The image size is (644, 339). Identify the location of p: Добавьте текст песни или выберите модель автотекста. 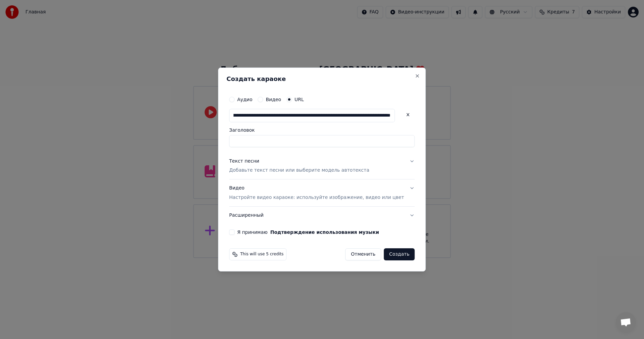
(299, 171).